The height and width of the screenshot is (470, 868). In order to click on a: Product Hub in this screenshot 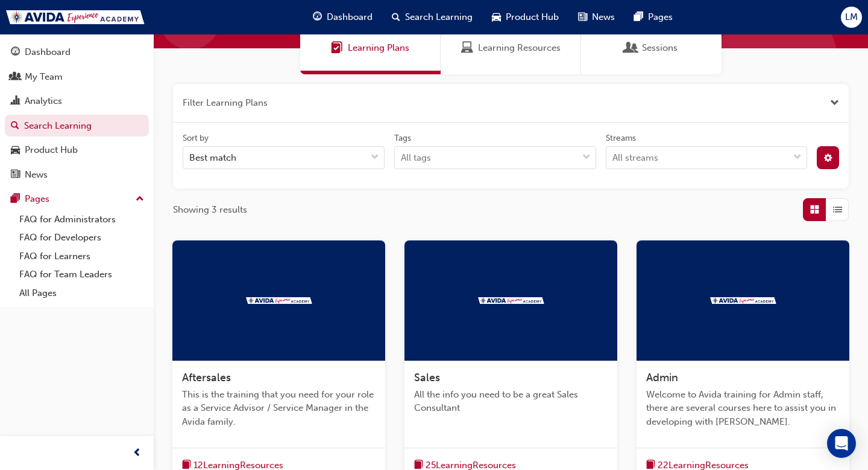, I will do `click(77, 149)`.